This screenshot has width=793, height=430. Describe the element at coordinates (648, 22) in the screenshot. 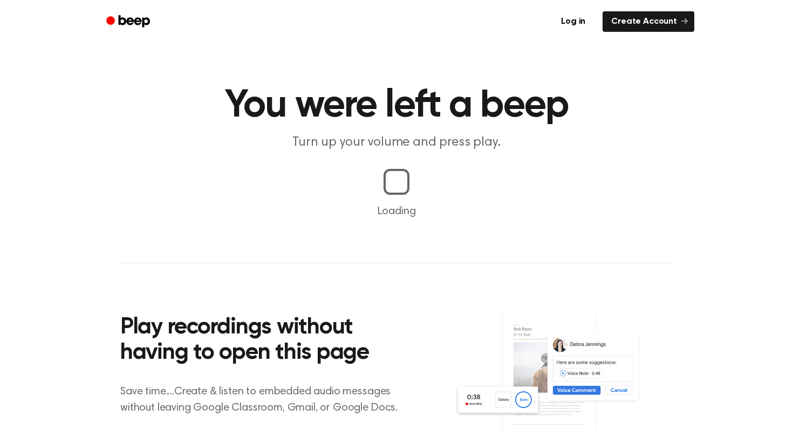

I see `a: Create Account` at that location.